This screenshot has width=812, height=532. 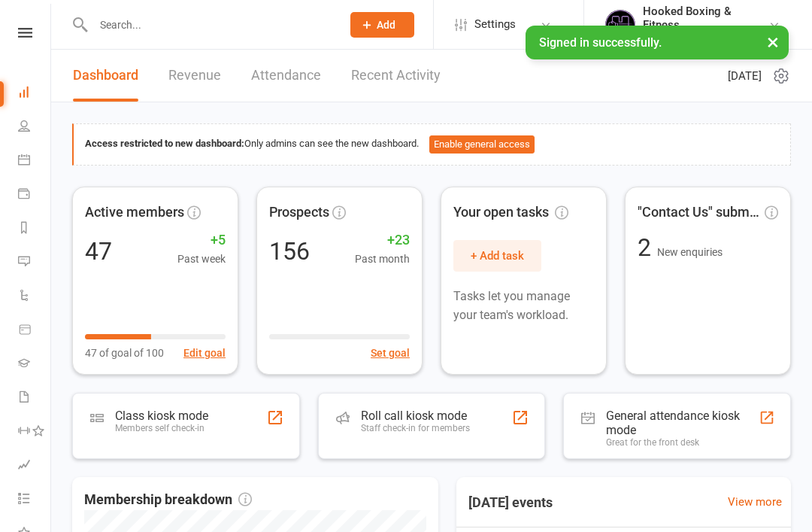 What do you see at coordinates (290, 251) in the screenshot?
I see `div: 156` at bounding box center [290, 251].